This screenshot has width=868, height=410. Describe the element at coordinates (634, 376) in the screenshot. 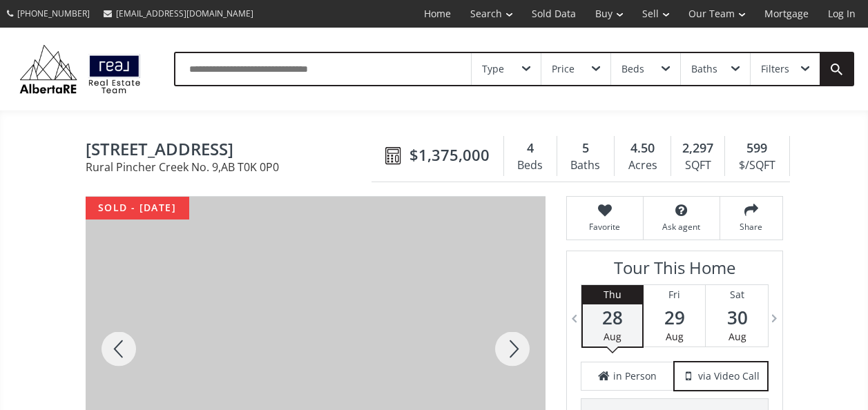

I see `span: in Person` at that location.